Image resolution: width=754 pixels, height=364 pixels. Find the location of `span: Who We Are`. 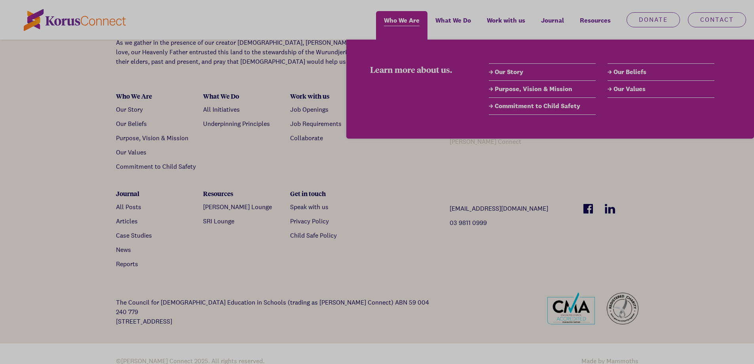

span: Who We Are is located at coordinates (402, 20).